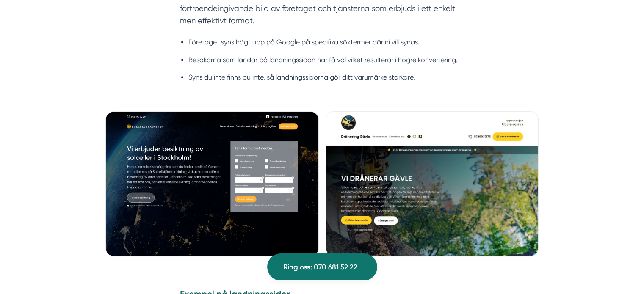  Describe the element at coordinates (433, 184) in the screenshot. I see `img: Landningssidan Dränering Gävle skapad av Smartproduktion.` at that location.